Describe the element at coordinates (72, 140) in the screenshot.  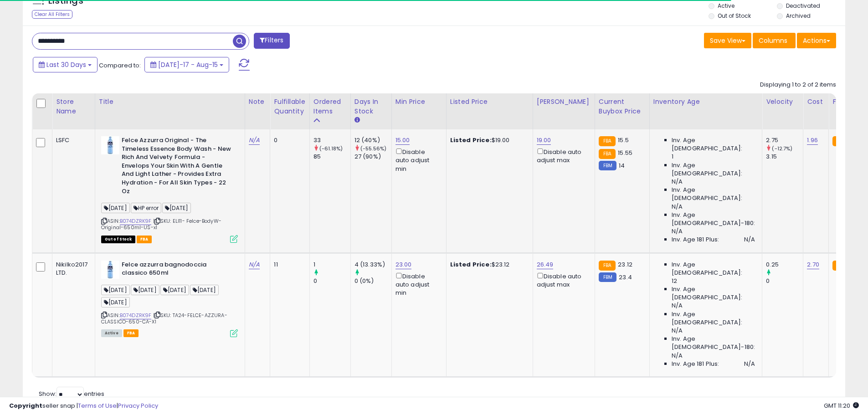
I see `div: LSFC` at that location.